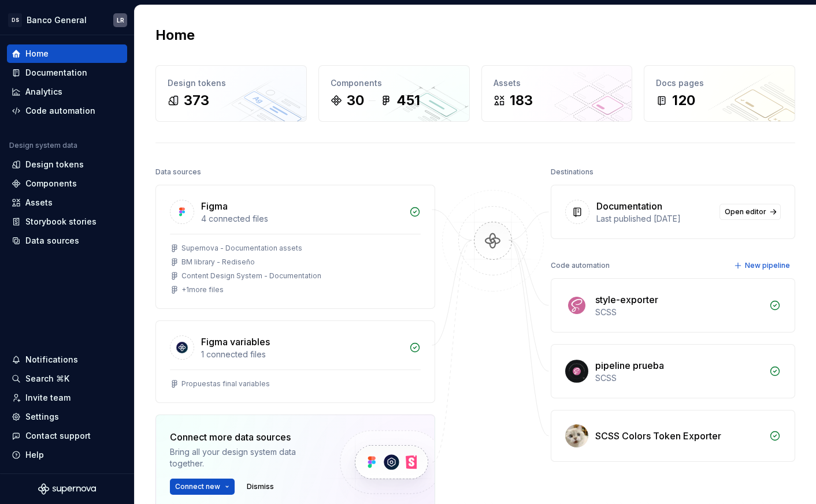 This screenshot has height=504, width=816. Describe the element at coordinates (245, 458) in the screenshot. I see `div: Bring all your design system data together.` at that location.